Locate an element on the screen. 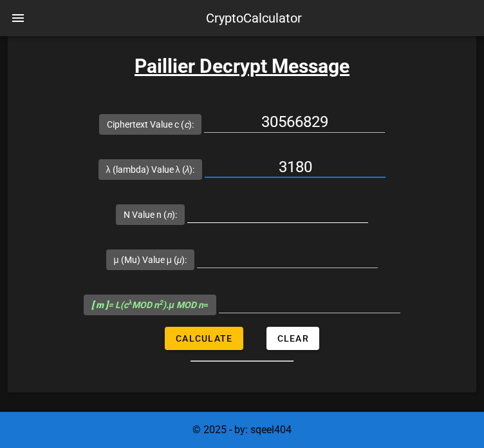 The width and height of the screenshot is (484, 448). i: = L(c MOD n ).μ MOD n is located at coordinates (147, 305).